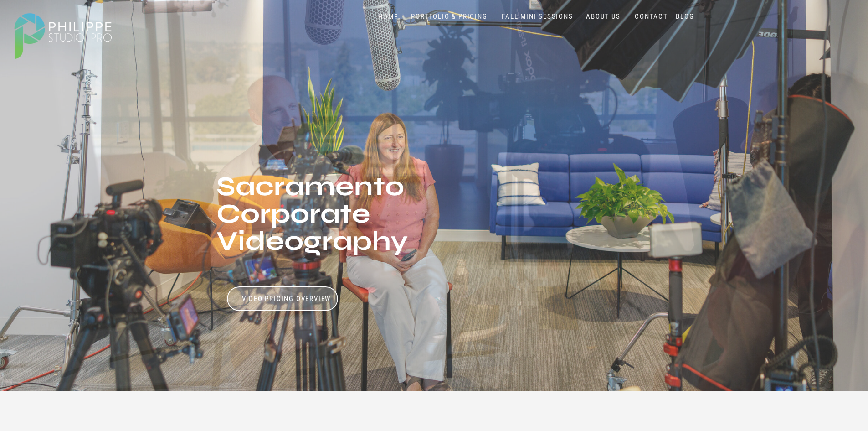 This screenshot has width=868, height=431. I want to click on nav: BLOG, so click(685, 16).